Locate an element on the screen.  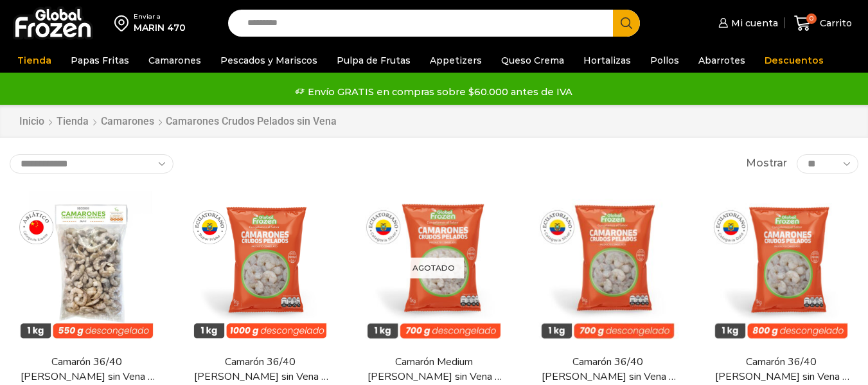
div: MARIN 470 is located at coordinates (160, 28).